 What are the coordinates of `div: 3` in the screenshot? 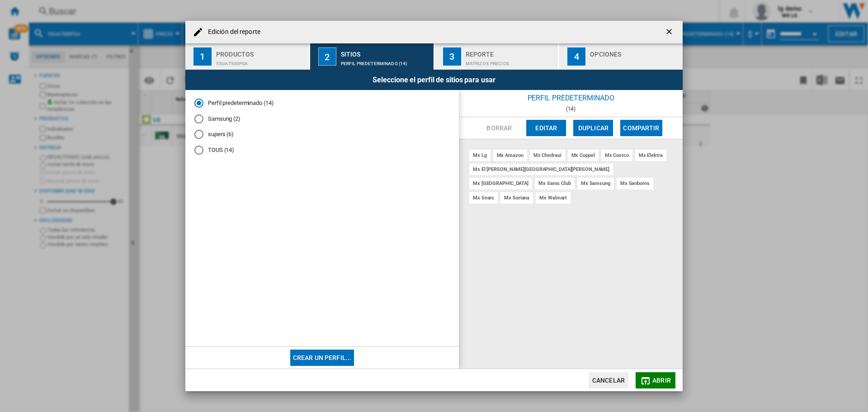 It's located at (452, 57).